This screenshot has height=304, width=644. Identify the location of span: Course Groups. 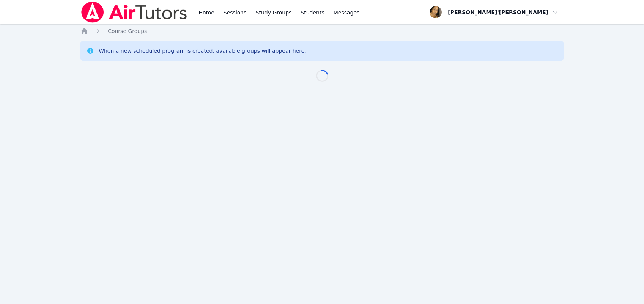
(127, 31).